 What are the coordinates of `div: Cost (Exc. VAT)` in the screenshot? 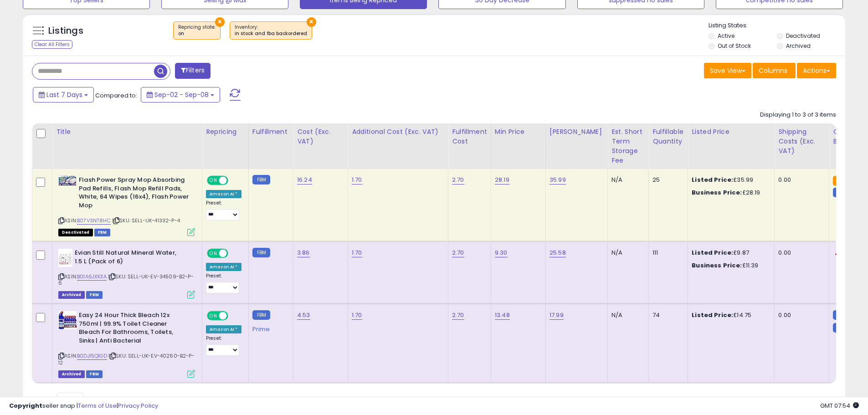 It's located at (320, 136).